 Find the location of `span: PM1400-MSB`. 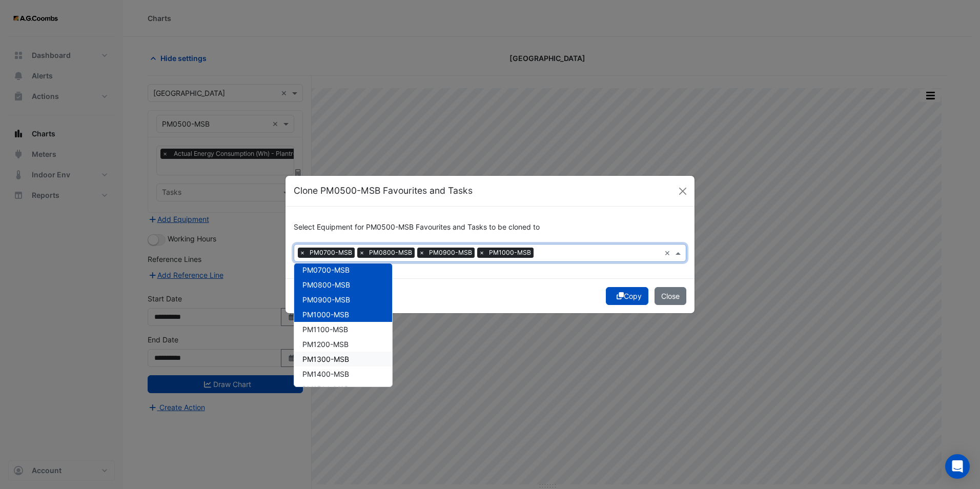

span: PM1400-MSB is located at coordinates (326, 374).